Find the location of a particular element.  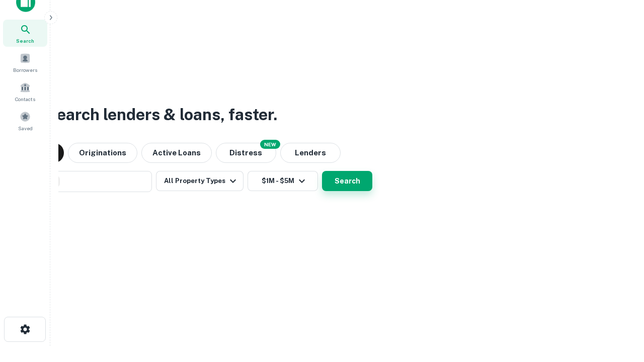

button: $1M - $5M is located at coordinates (283, 181).